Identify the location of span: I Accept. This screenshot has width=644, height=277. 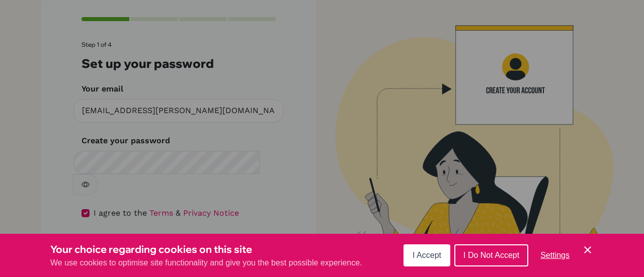
(427, 255).